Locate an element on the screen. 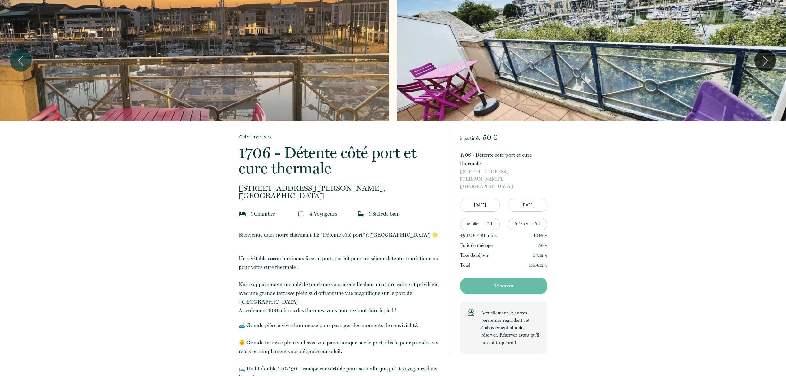  span: Un véritable cocon lumineux face au port, parfait pour un séjour détente, touristique ou pour vot... is located at coordinates (339, 284).